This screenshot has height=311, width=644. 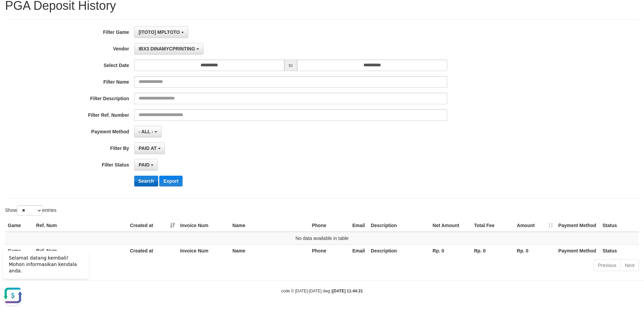 What do you see at coordinates (152, 250) in the screenshot?
I see `th: Created at` at bounding box center [152, 250].